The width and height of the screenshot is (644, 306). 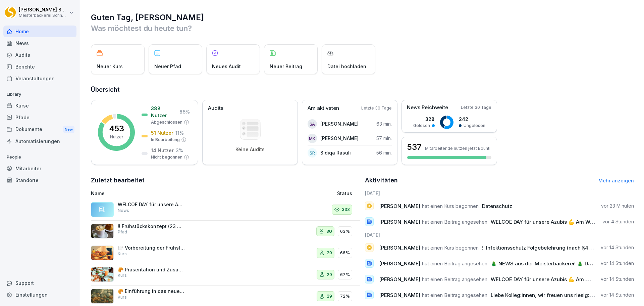 What do you see at coordinates (345, 253) in the screenshot?
I see `p: 66%` at bounding box center [345, 253].